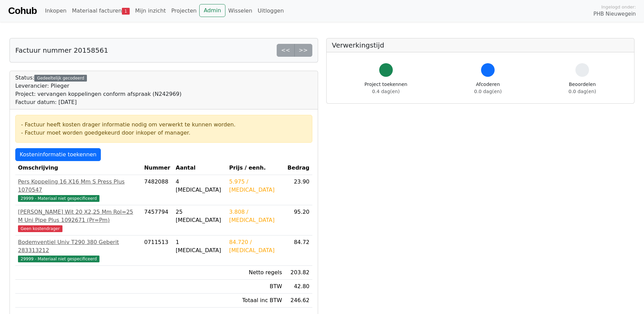 This screenshot has width=644, height=314. What do you see at coordinates (256, 168) in the screenshot?
I see `th: Prijs / eenh.` at bounding box center [256, 168].